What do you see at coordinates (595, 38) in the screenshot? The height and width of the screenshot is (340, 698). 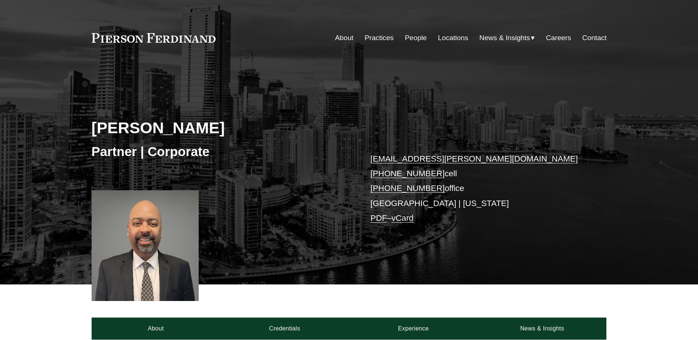 I see `a: Contact` at bounding box center [595, 38].